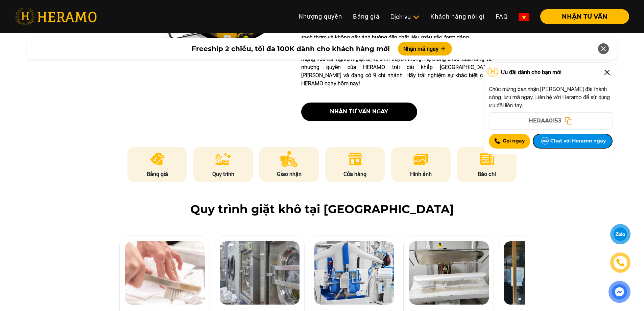  I want to click on img: heramo-quy-trinh-giat-hap-tieu-chuan-buoc-1, so click(165, 273).